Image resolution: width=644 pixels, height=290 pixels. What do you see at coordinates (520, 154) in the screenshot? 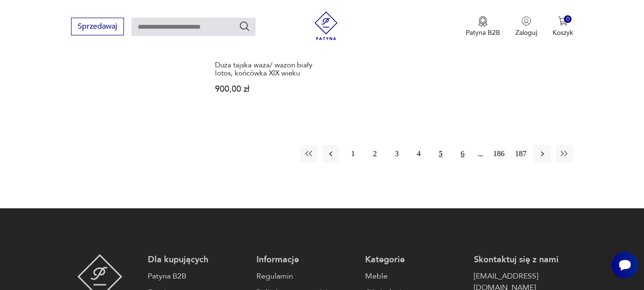
I see `button: 187` at bounding box center [520, 154].